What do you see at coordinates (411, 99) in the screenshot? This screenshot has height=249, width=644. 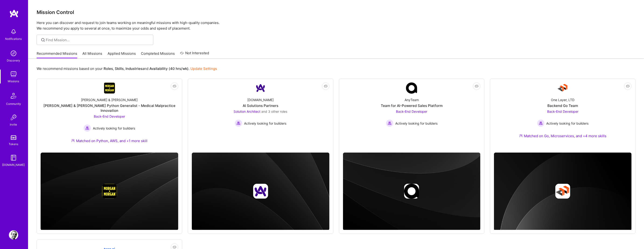 I see `div: AnyTeam` at bounding box center [411, 99].